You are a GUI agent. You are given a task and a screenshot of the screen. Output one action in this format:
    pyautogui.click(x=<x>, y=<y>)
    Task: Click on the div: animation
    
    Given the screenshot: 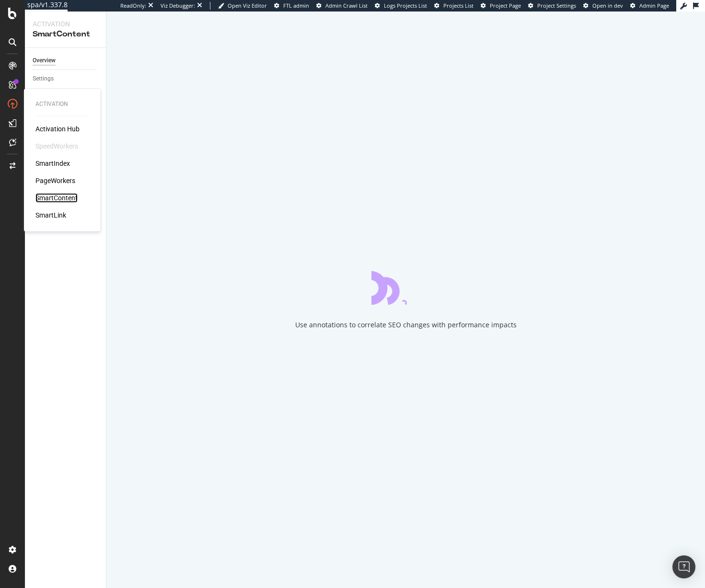 What is the action you would take?
    pyautogui.click(x=406, y=287)
    